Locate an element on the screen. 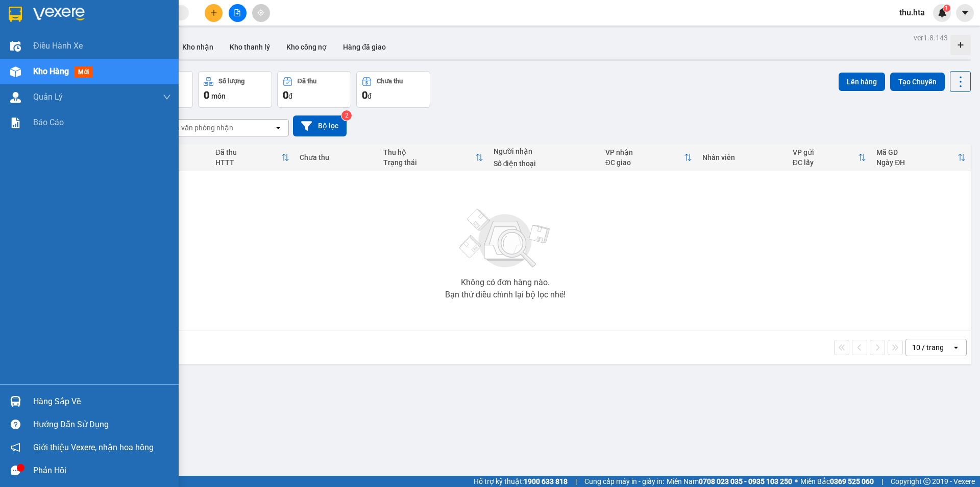 Image resolution: width=980 pixels, height=487 pixels. div: HTTT is located at coordinates (248, 163).